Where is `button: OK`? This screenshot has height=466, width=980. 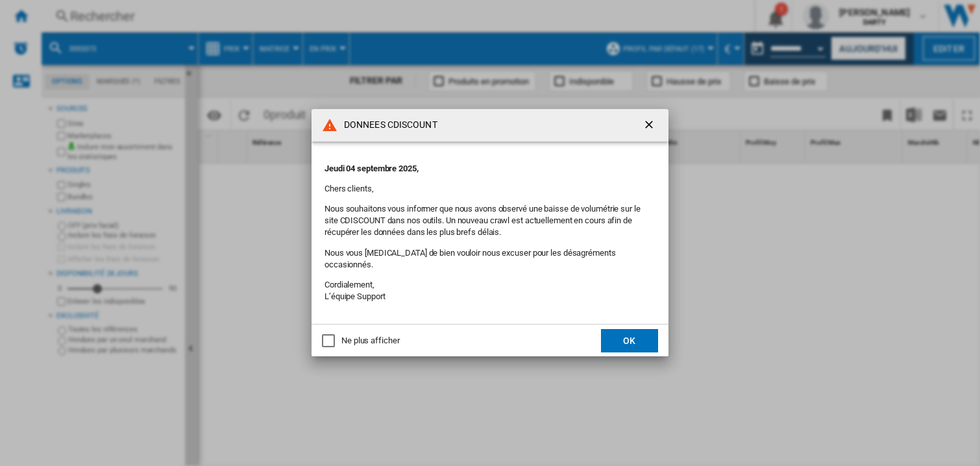 button: OK is located at coordinates (630, 341).